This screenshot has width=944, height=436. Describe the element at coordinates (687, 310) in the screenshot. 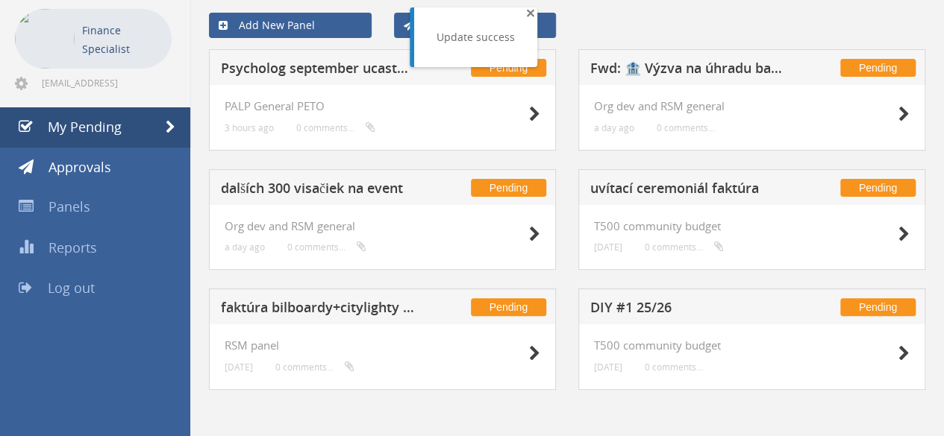

I see `h5: DIY #1 25/26` at that location.